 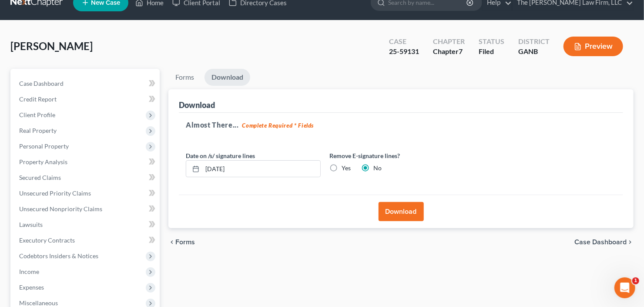 I want to click on i: chevron_left, so click(x=172, y=242).